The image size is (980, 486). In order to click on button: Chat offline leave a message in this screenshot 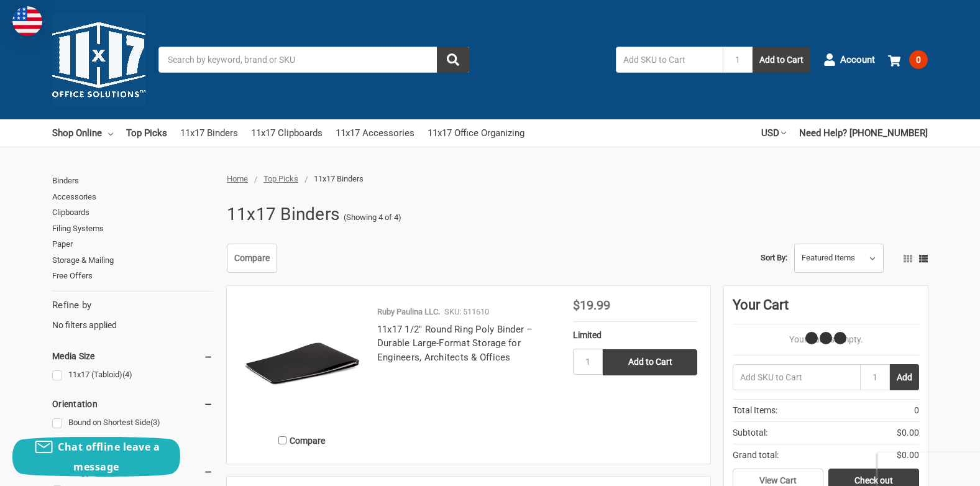, I will do `click(96, 457)`.